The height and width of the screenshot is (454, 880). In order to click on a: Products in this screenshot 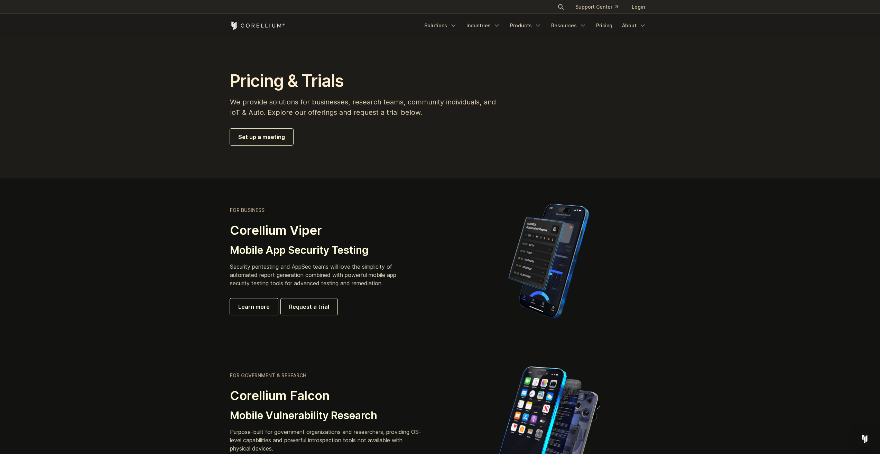, I will do `click(526, 26)`.